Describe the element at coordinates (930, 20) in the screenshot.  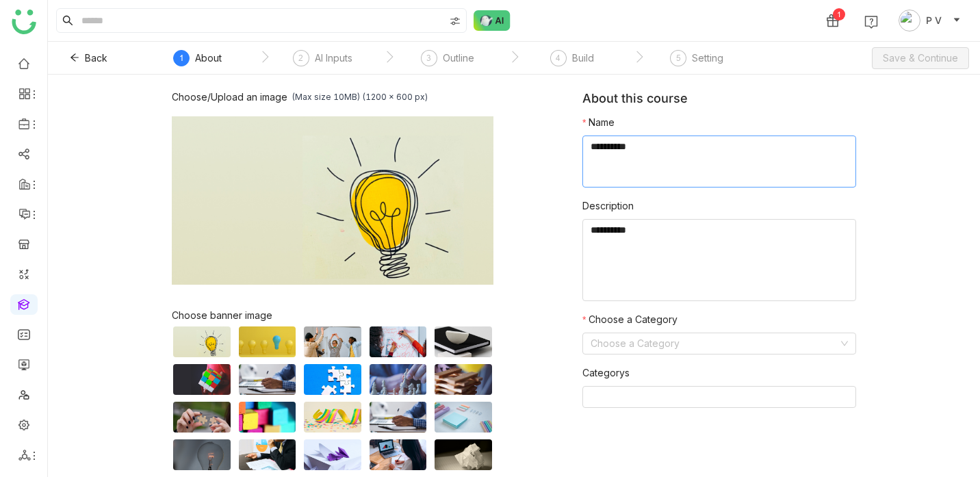
I see `button: P V` at that location.